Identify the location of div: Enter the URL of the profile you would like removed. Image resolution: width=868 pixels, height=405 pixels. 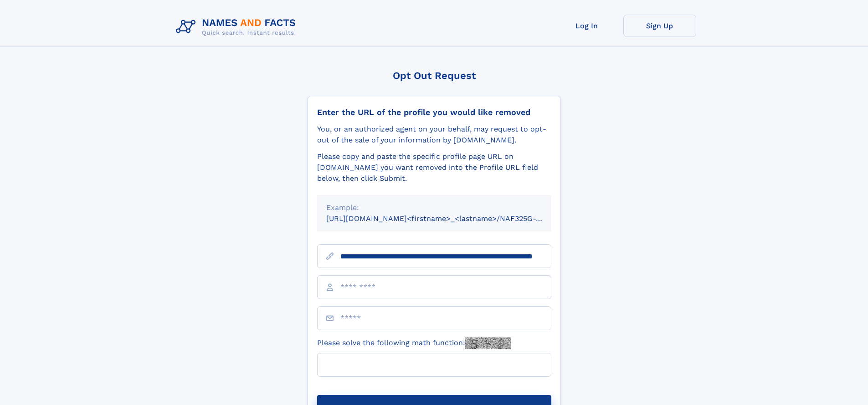
(434, 113).